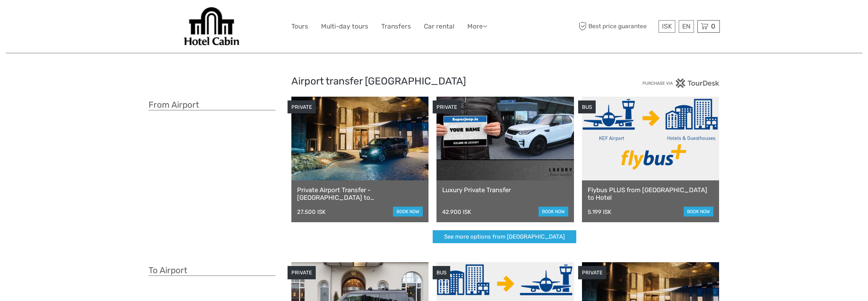 The image size is (868, 301). What do you see at coordinates (599, 212) in the screenshot?
I see `div: 5.199 ISK` at bounding box center [599, 212].